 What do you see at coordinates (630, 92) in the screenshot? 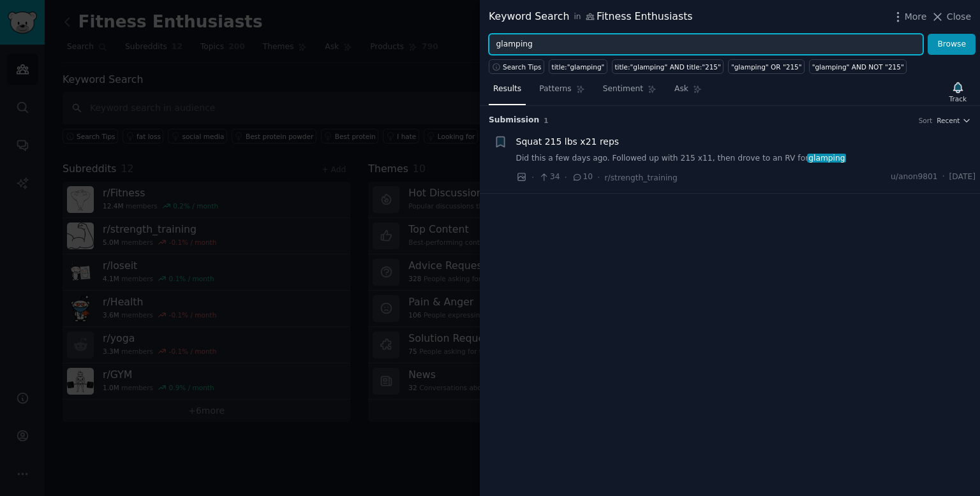
I see `a: Sentiment` at bounding box center [630, 92].